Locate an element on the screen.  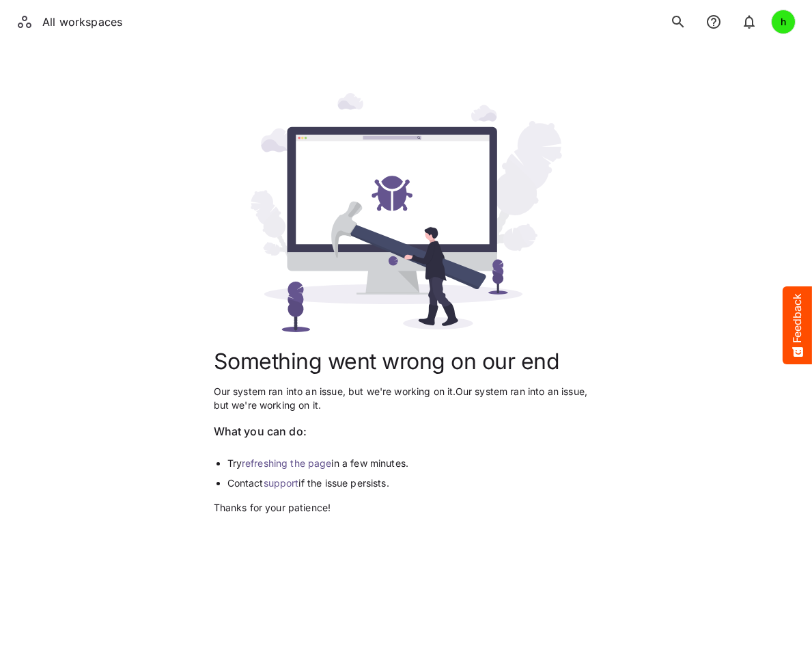
button: Feedback is located at coordinates (797, 325).